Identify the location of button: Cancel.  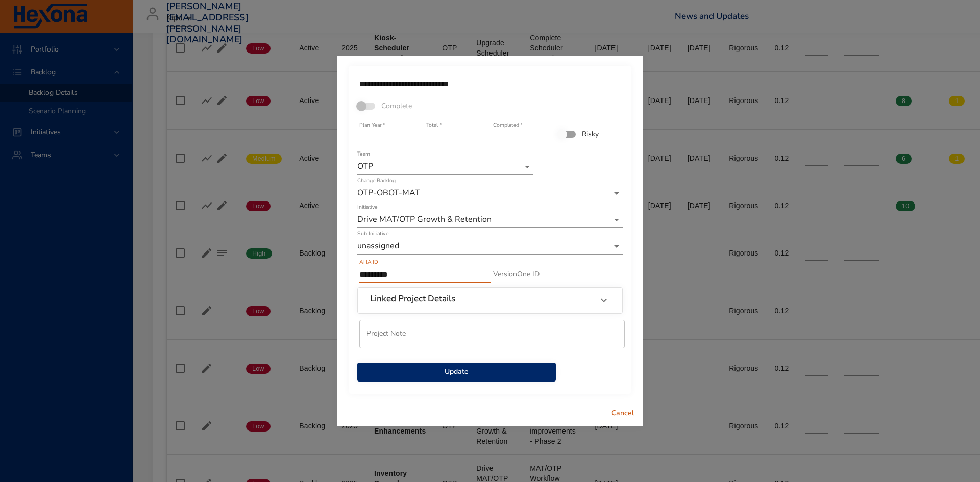
(623, 413).